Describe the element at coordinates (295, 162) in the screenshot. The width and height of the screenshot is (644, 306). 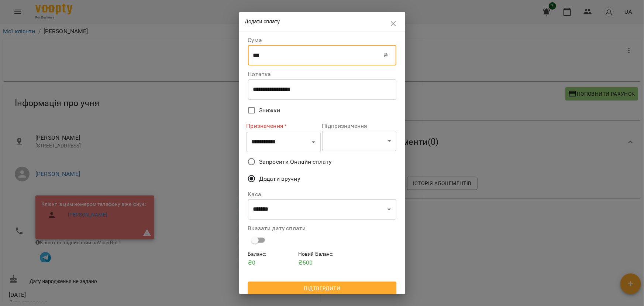
I see `span: Запросити Онлайн-сплату` at that location.